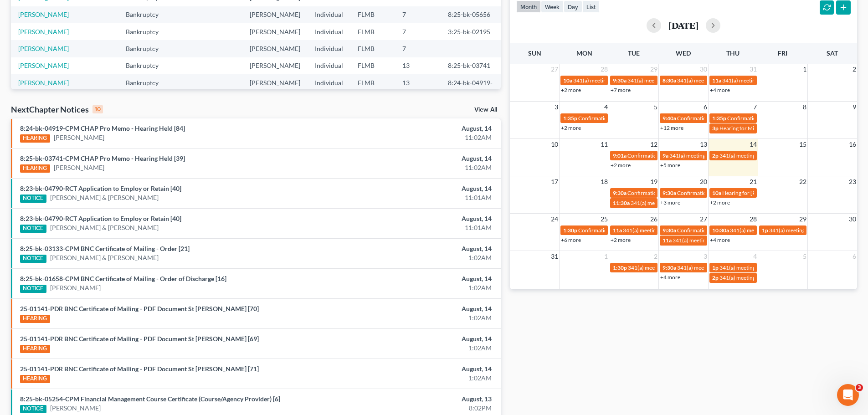 This screenshot has width=868, height=415. I want to click on span: 24, so click(554, 219).